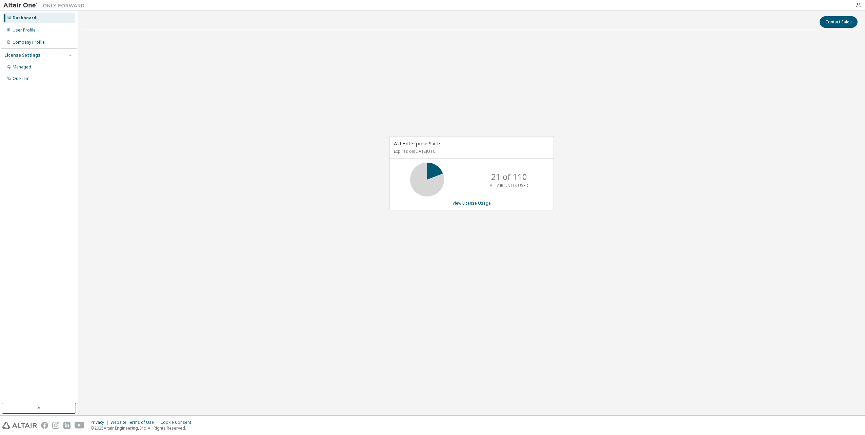 The width and height of the screenshot is (865, 435). Describe the element at coordinates (100, 423) in the screenshot. I see `div: Privacy` at that location.